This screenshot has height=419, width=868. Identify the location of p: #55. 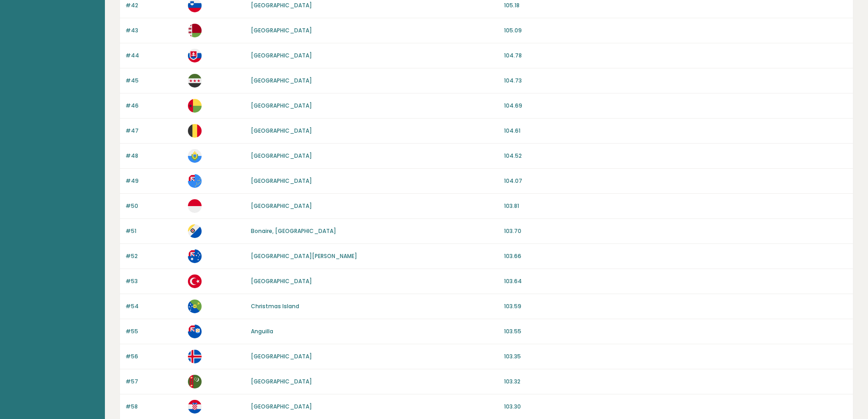
(154, 331).